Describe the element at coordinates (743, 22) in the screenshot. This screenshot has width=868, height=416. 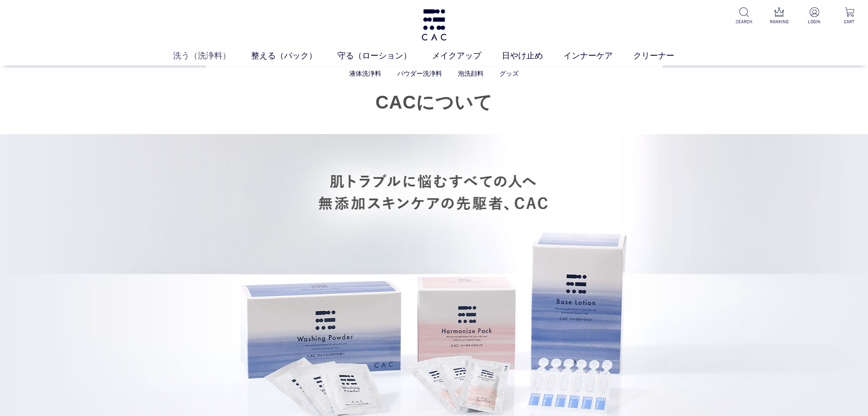
I see `p: SEARCH` at that location.